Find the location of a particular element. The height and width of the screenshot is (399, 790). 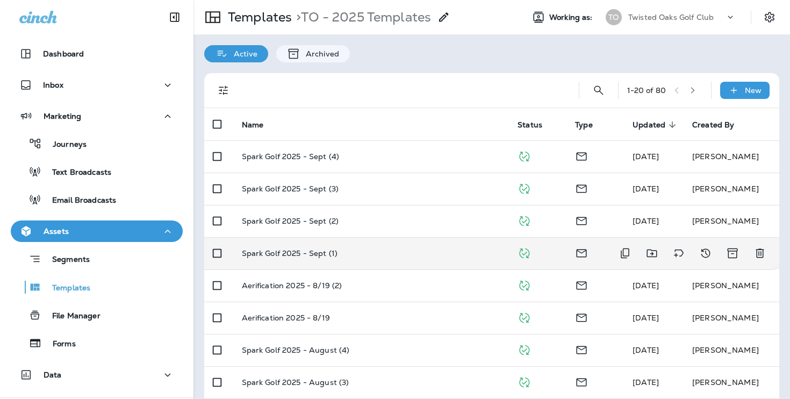

button: Duplicate is located at coordinates (625, 253).